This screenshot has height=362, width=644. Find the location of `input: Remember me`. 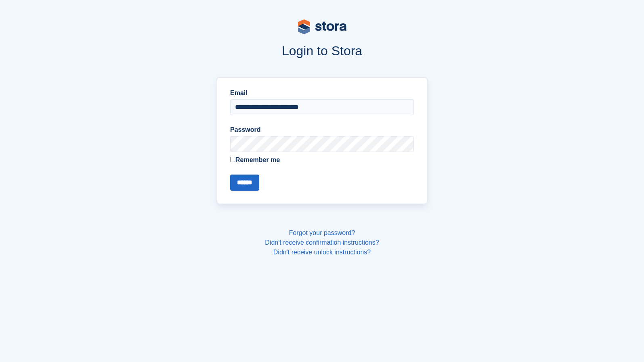

input: Remember me is located at coordinates (233, 159).